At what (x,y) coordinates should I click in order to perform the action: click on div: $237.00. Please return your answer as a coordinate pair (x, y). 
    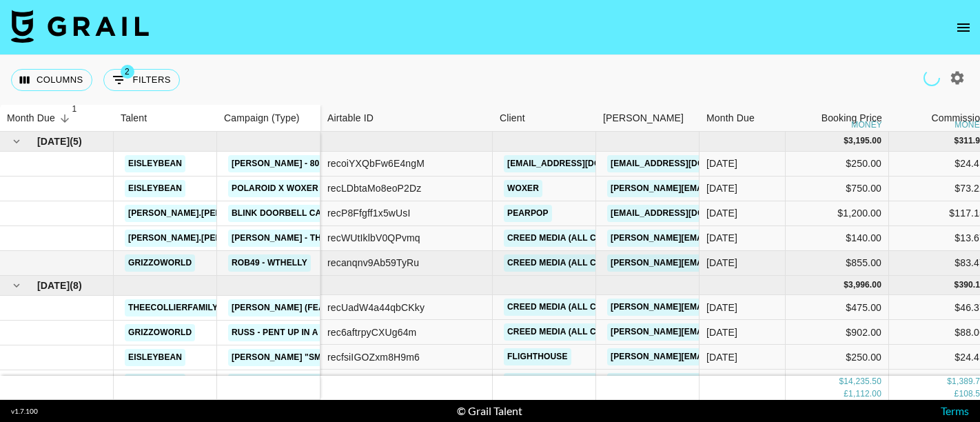
    Looking at the image, I should click on (837, 382).